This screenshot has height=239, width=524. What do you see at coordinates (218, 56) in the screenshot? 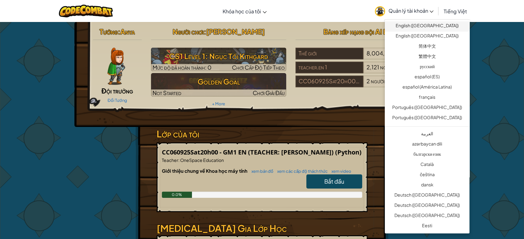
I see `h3: CS1 Level 1: Ngục Tối Kithgard` at bounding box center [218, 56].